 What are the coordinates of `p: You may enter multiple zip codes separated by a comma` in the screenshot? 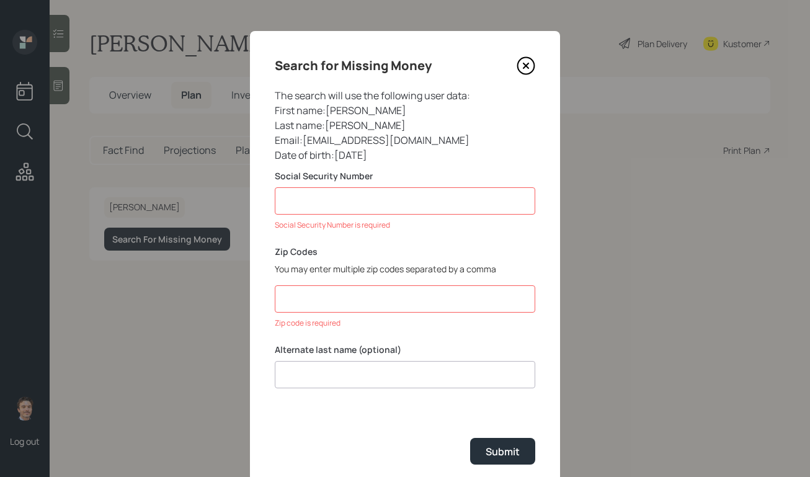 It's located at (405, 269).